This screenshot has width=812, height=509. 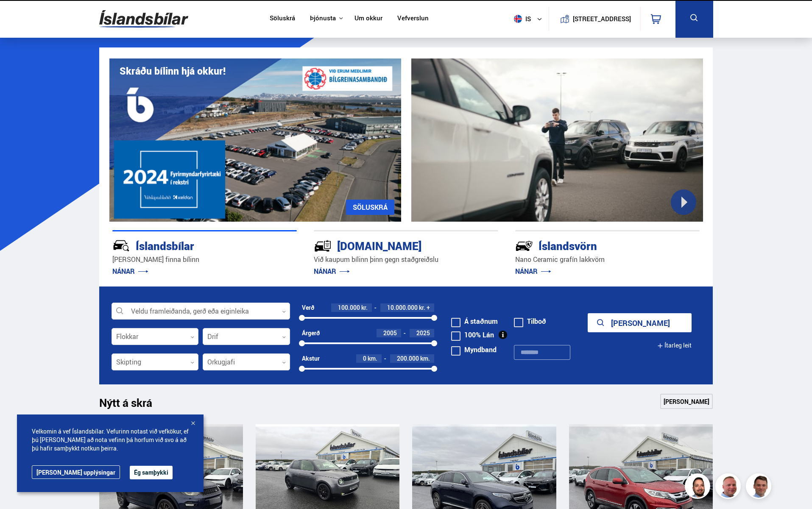 What do you see at coordinates (518, 18) in the screenshot?
I see `img: svg+xml;base64,PHN2ZyB4bWxucz0iaHR0cDovL3d3dy53My5vcmcvMjAwMC9zdmciIHdpZHRoPSI1MTIiIGhlaWdodD0iNT...` at bounding box center [518, 18].